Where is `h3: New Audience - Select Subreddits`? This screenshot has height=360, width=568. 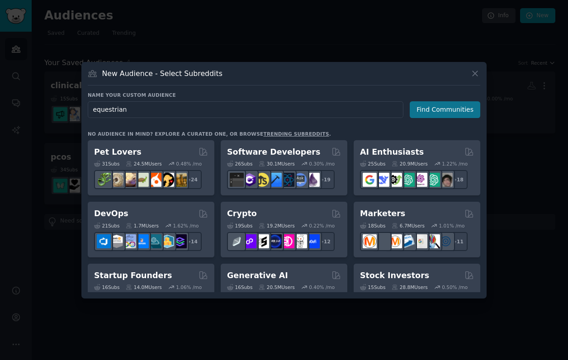
h3: New Audience - Select Subreddits is located at coordinates (162, 73).